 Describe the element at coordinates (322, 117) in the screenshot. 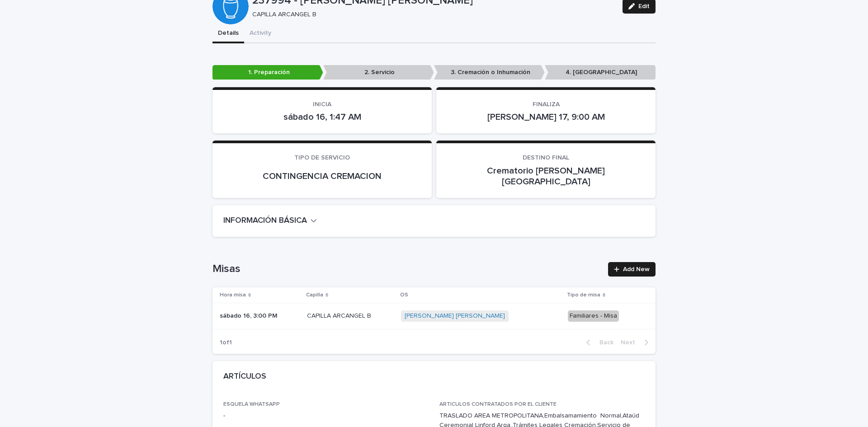

I see `p: sábado 16, 1:47 AM` at that location.